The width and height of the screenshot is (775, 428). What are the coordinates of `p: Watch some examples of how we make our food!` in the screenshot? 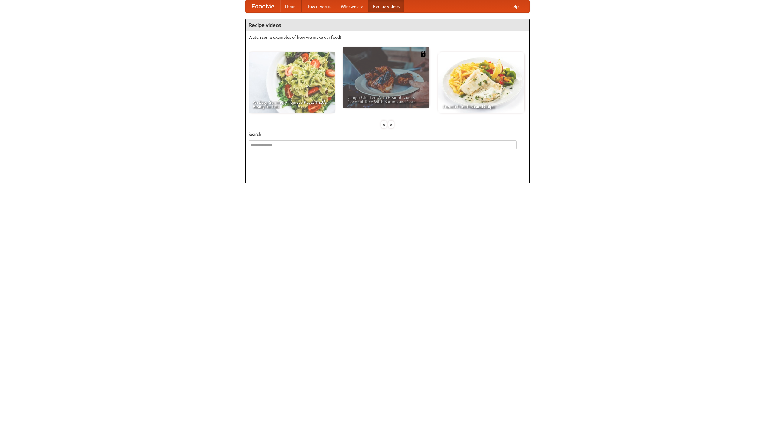 It's located at (387, 37).